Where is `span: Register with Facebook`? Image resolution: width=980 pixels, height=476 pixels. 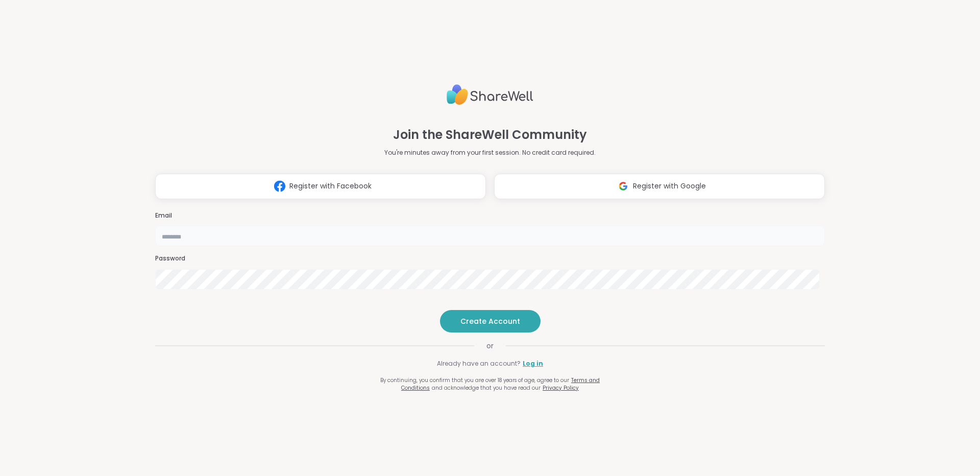
span: Register with Facebook is located at coordinates (330, 186).